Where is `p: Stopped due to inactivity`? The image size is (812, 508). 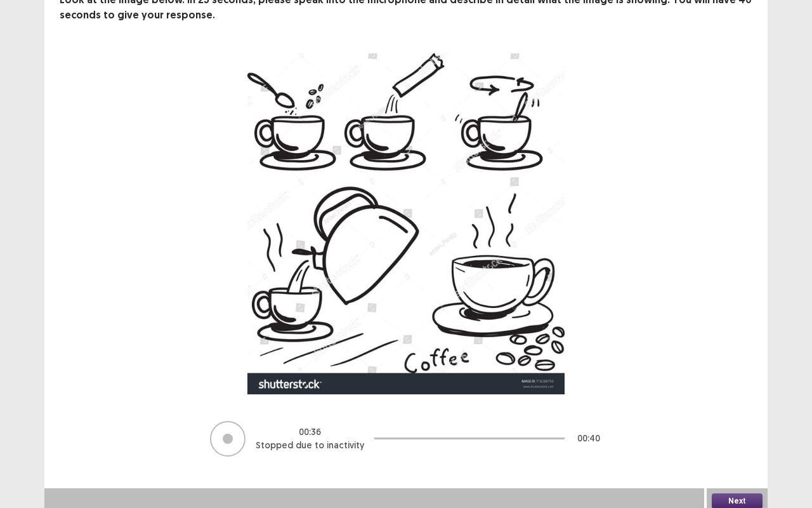 p: Stopped due to inactivity is located at coordinates (309, 445).